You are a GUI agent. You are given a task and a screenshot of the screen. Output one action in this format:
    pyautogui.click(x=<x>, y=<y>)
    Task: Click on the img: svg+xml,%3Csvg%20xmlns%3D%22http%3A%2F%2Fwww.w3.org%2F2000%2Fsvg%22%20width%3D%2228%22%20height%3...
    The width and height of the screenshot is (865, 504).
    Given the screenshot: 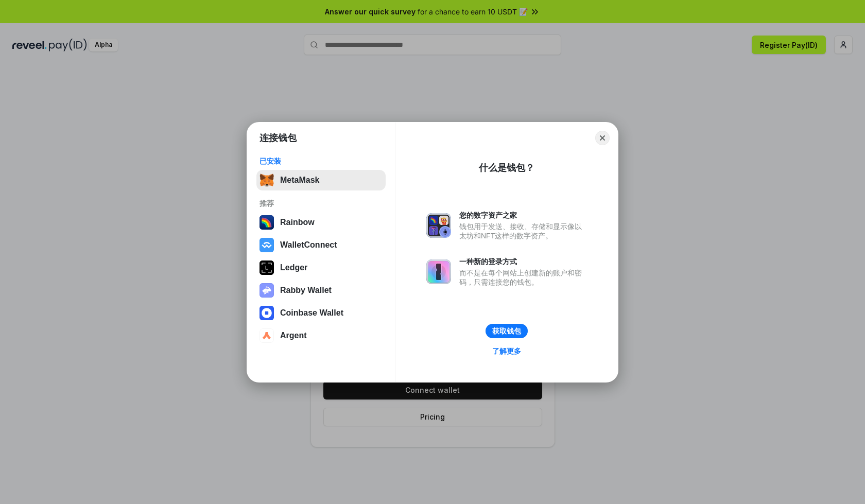 What is the action you would take?
    pyautogui.click(x=267, y=267)
    